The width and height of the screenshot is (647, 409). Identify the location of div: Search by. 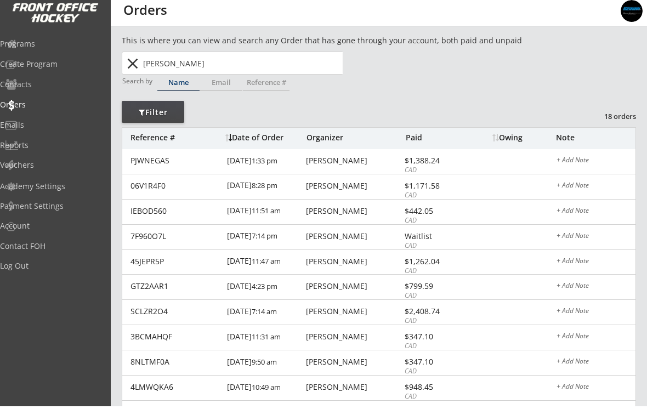
(138, 83).